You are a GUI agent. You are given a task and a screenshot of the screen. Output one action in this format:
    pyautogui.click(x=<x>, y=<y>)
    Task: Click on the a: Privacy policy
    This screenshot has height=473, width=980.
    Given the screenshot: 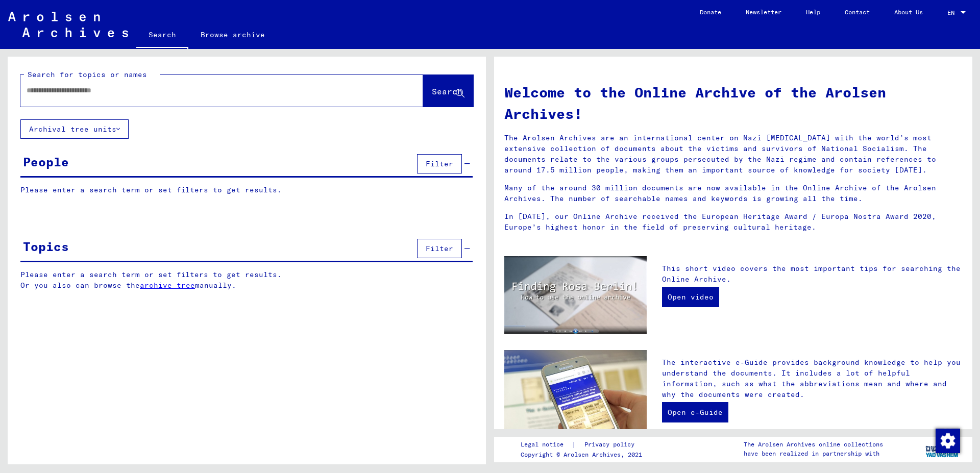 What is the action you would take?
    pyautogui.click(x=611, y=444)
    